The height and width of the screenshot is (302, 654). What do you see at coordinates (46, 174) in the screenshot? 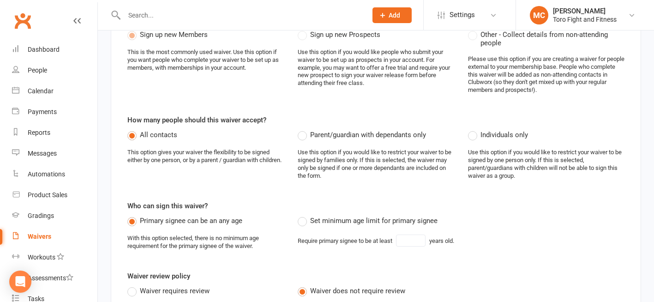
I see `div: Automations` at bounding box center [46, 174].